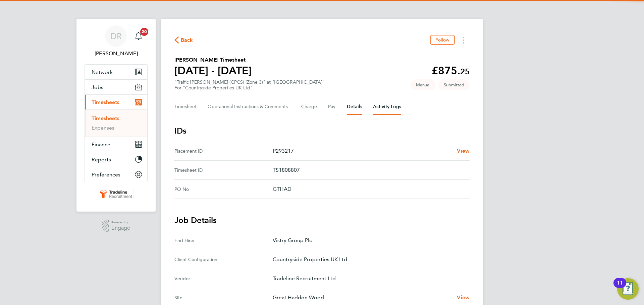 The image size is (644, 305). What do you see at coordinates (116, 123) in the screenshot?
I see `div: Timesheets` at bounding box center [116, 123].